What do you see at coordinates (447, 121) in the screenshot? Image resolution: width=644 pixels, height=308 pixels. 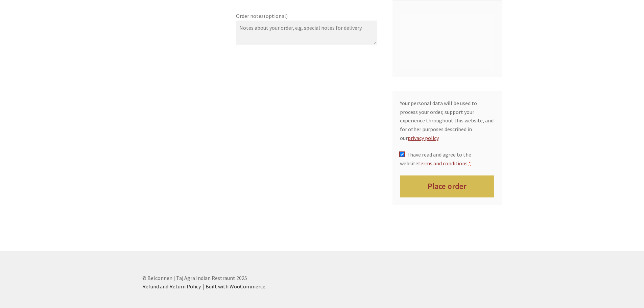 I see `p: Your personal data will be used to process your order, support your experience throughout this we...` at bounding box center [447, 121].